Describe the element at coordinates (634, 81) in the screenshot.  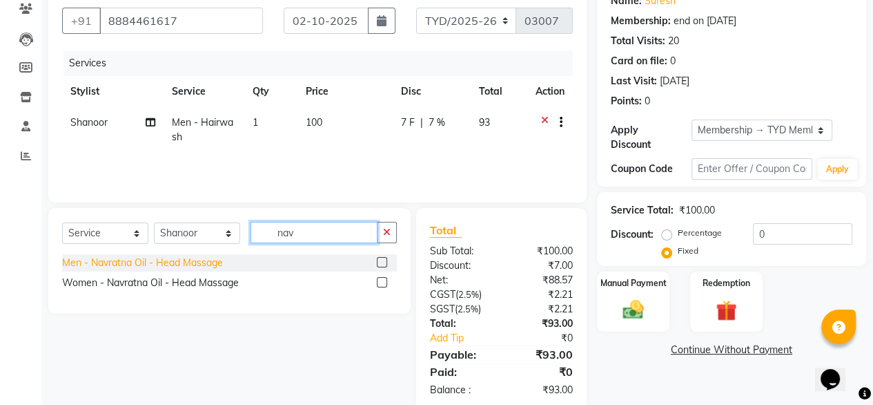
I see `div: Last Visit:` at that location.